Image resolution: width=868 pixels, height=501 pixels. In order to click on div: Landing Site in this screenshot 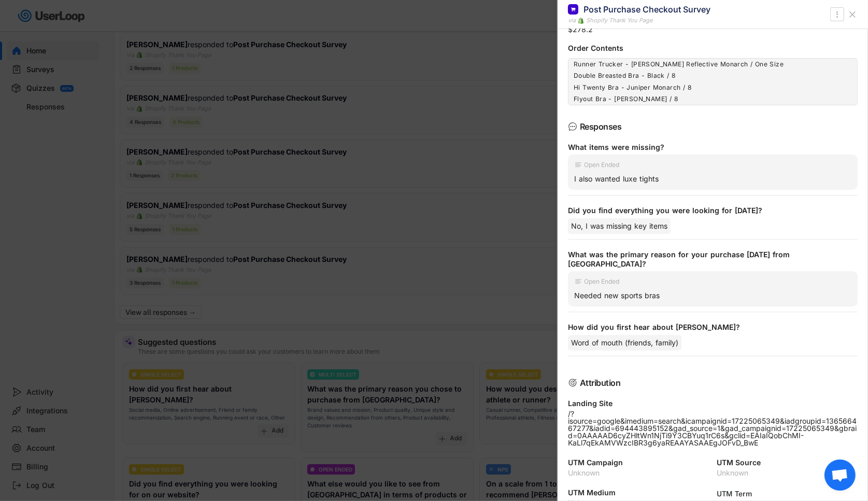, I will do `click(713, 404)`.